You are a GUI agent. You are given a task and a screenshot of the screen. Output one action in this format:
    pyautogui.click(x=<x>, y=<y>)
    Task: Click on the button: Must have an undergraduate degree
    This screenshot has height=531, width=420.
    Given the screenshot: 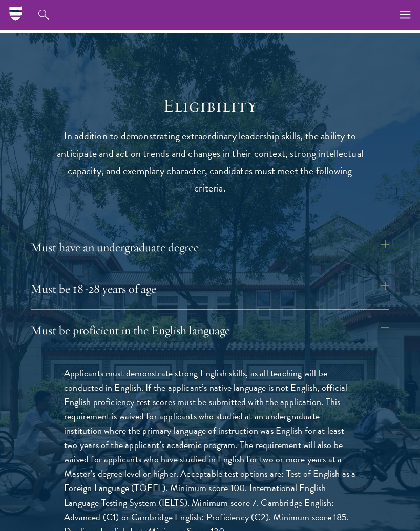 What is the action you would take?
    pyautogui.click(x=210, y=247)
    